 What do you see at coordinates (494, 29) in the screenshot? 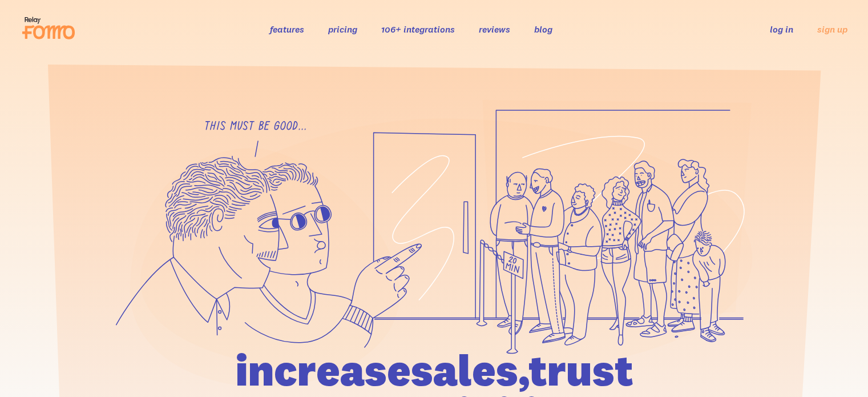
I see `a: reviews` at bounding box center [494, 29].